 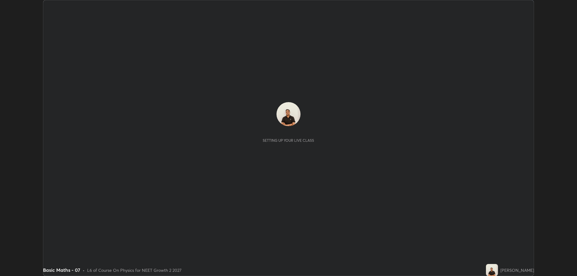 I want to click on div: Setting up your live class, so click(x=288, y=140).